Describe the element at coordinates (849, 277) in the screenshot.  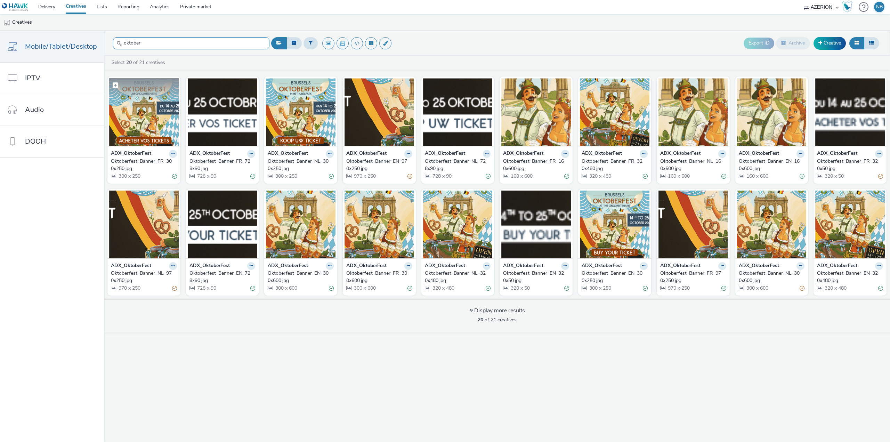
I see `div: Oktoberfest_Banner_EN_320x480.jpg` at that location.